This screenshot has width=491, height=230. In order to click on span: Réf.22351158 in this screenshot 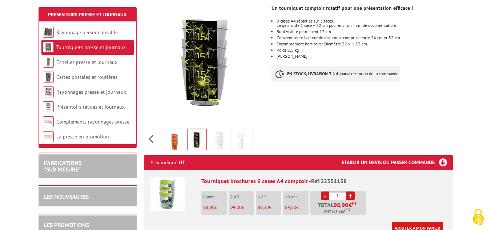, I will do `click(329, 181)`.